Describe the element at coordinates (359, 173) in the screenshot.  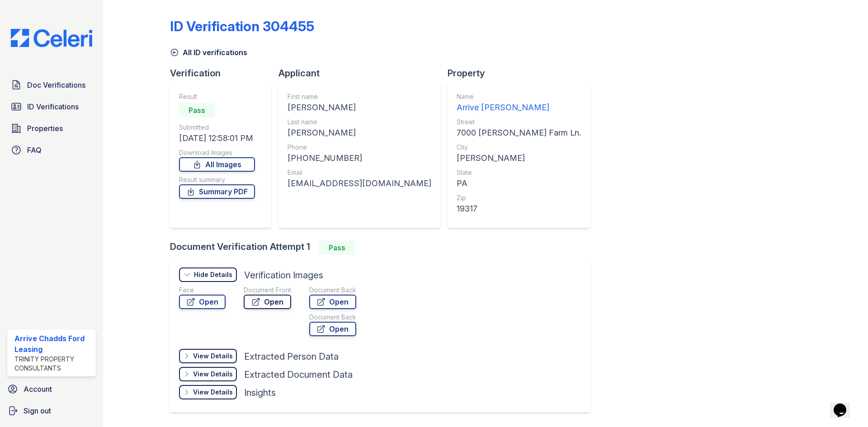
I see `div: Email` at that location.